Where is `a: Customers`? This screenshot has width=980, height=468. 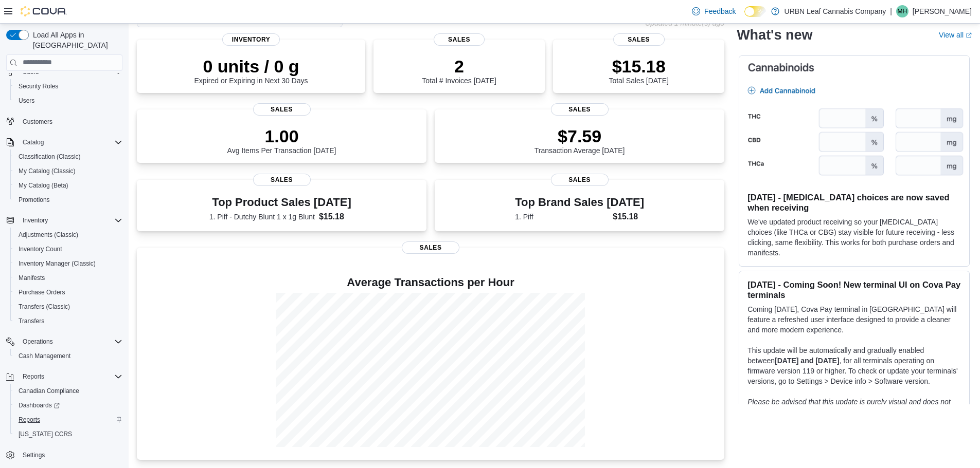
a: Customers is located at coordinates (37, 122).